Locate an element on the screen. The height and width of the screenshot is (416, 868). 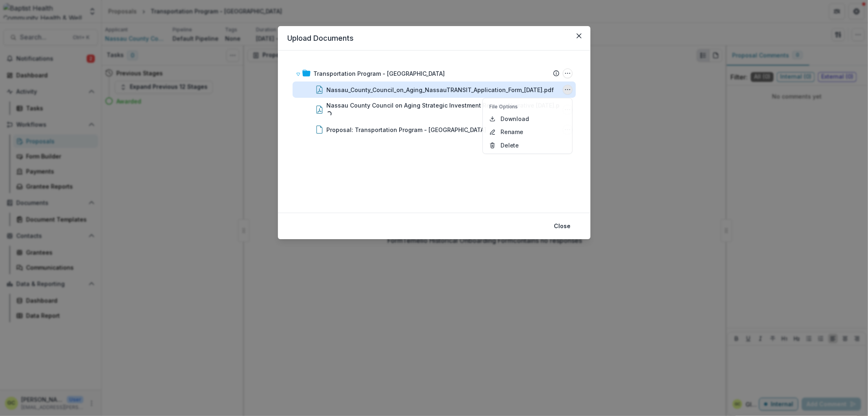
header: Upload Documents is located at coordinates (435, 38).